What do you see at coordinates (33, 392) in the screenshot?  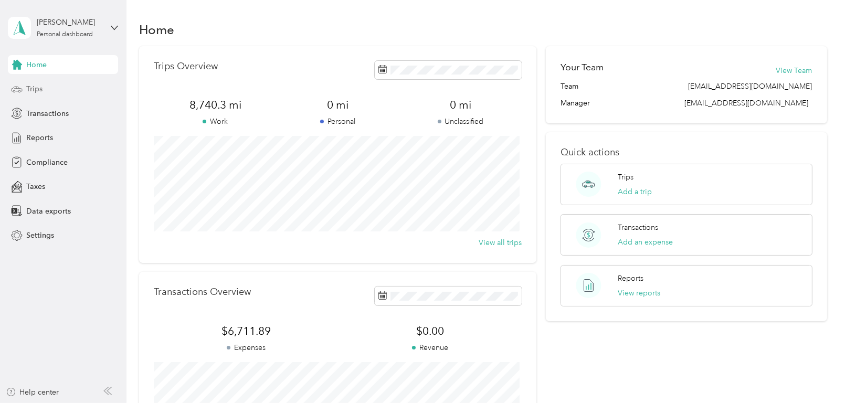 I see `button: Help center` at bounding box center [33, 392].